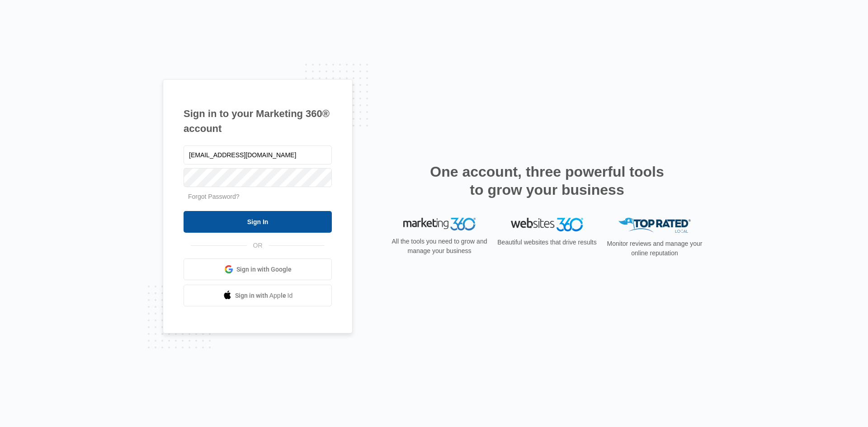 The image size is (868, 427). Describe the element at coordinates (439, 224) in the screenshot. I see `img: Marketing 360` at that location.